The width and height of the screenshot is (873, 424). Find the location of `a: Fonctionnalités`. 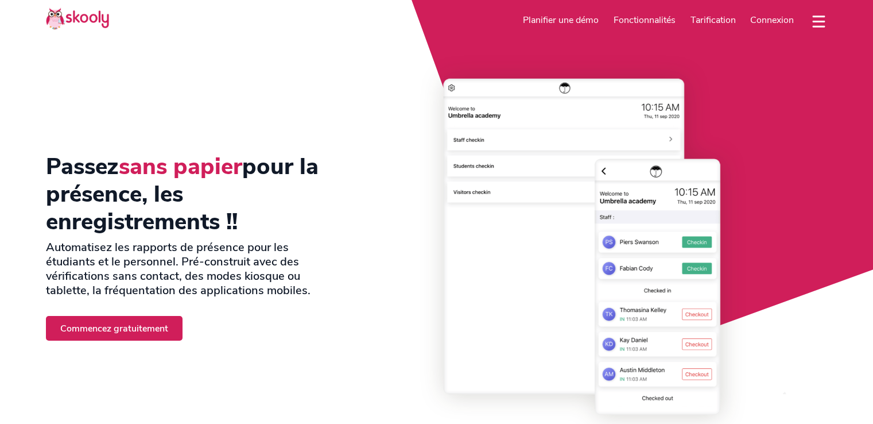

a: Fonctionnalités is located at coordinates (644, 20).